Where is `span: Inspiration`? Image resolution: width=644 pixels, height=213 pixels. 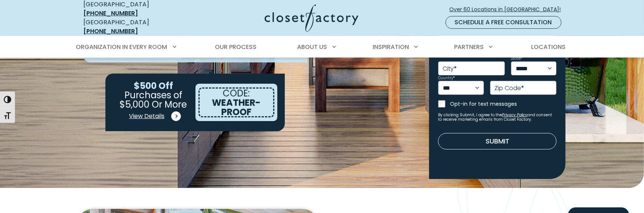 span: Inspiration is located at coordinates (391, 47).